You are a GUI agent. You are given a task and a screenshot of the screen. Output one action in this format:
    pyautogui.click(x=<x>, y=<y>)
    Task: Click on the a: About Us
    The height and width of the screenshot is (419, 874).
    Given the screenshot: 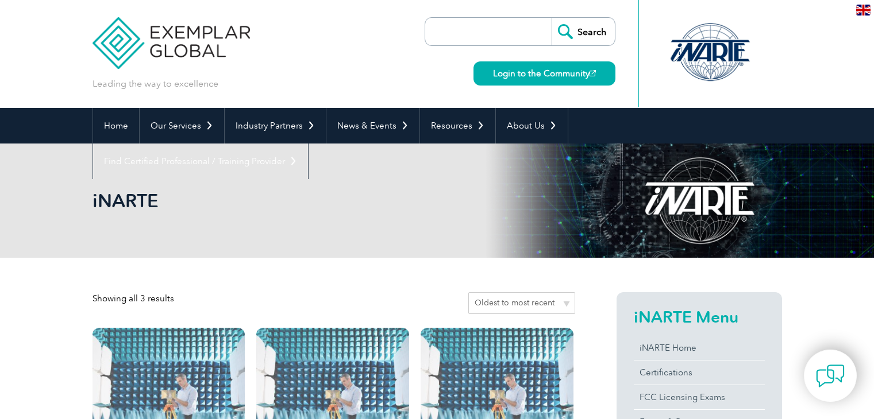 What is the action you would take?
    pyautogui.click(x=531, y=126)
    